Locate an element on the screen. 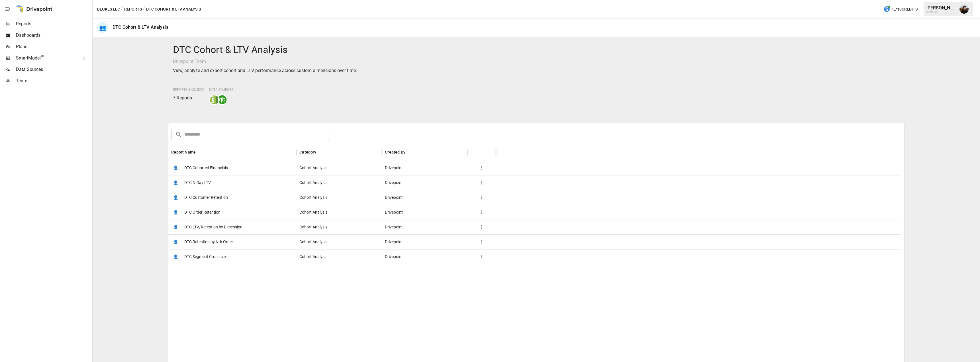  span: Dashboards is located at coordinates (53, 35).